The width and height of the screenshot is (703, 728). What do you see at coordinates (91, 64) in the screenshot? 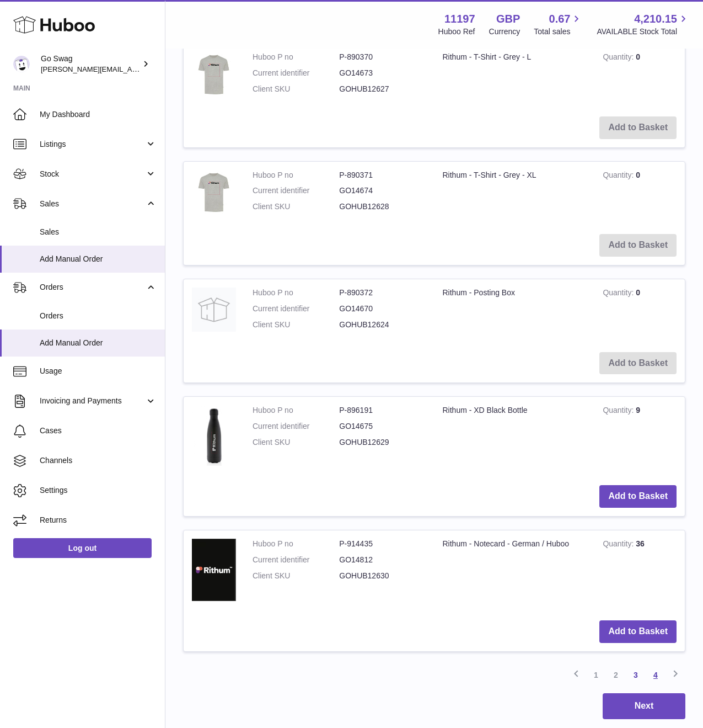
I see `div: Go Swag` at bounding box center [91, 64].